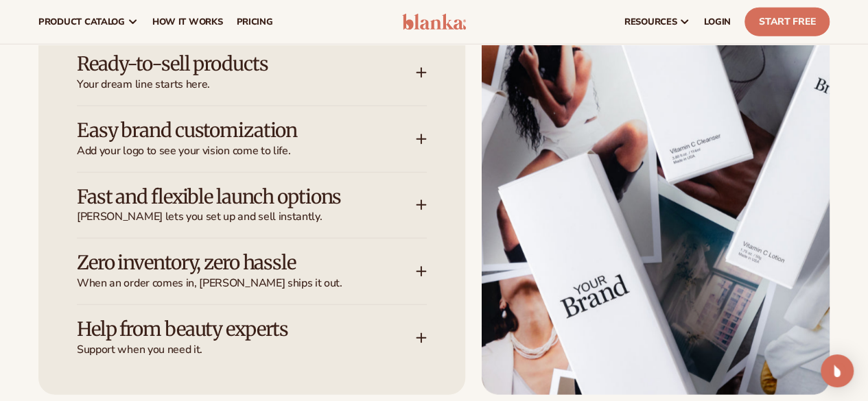 The image size is (868, 401). Describe the element at coordinates (226, 329) in the screenshot. I see `h3: Help from beauty experts` at that location.